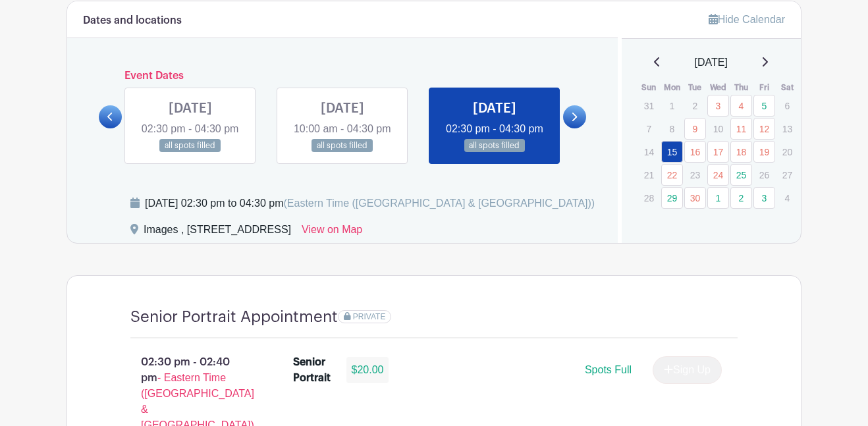 This screenshot has width=868, height=426. Describe the element at coordinates (718, 198) in the screenshot. I see `a: 1` at that location.